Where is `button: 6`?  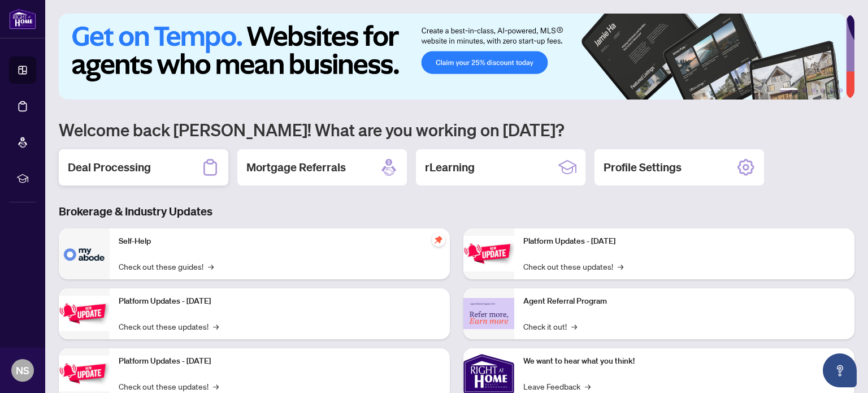 button: 6 is located at coordinates (841, 90).